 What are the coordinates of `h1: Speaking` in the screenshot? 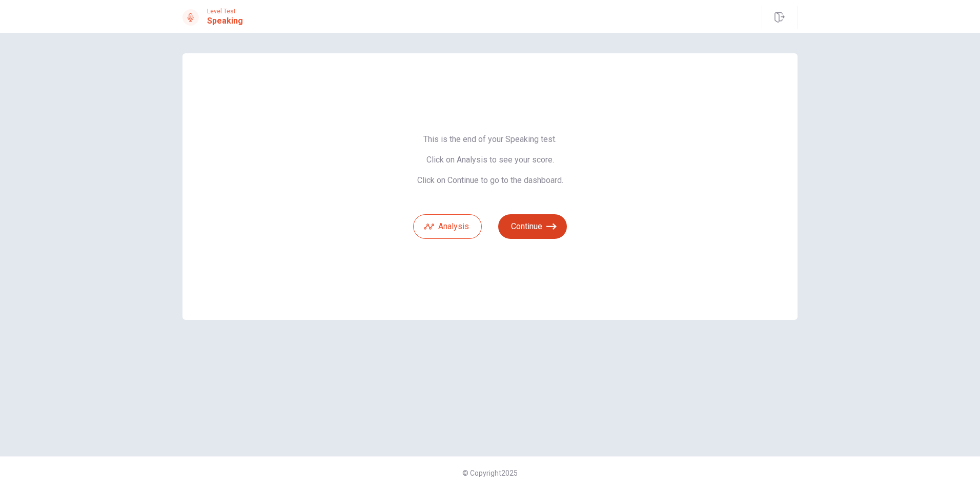 It's located at (225, 21).